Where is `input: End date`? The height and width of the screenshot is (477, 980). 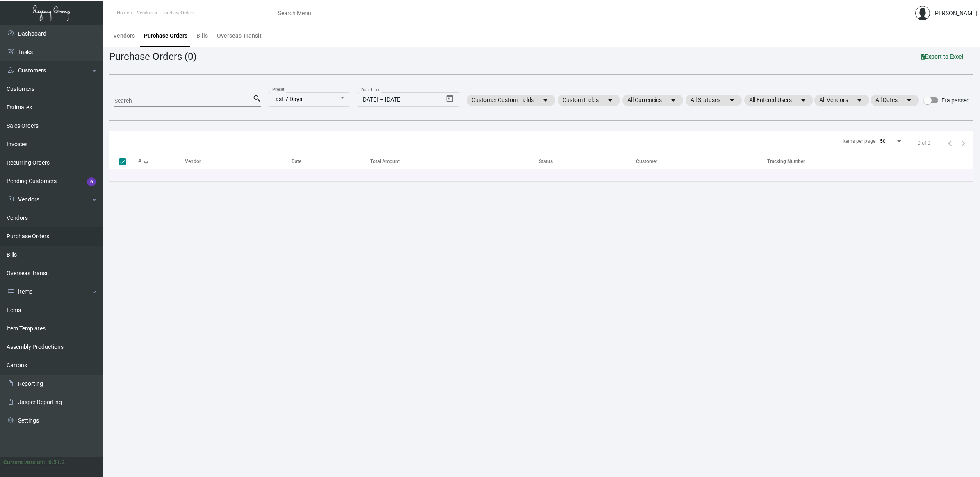 input: End date is located at coordinates (405, 100).